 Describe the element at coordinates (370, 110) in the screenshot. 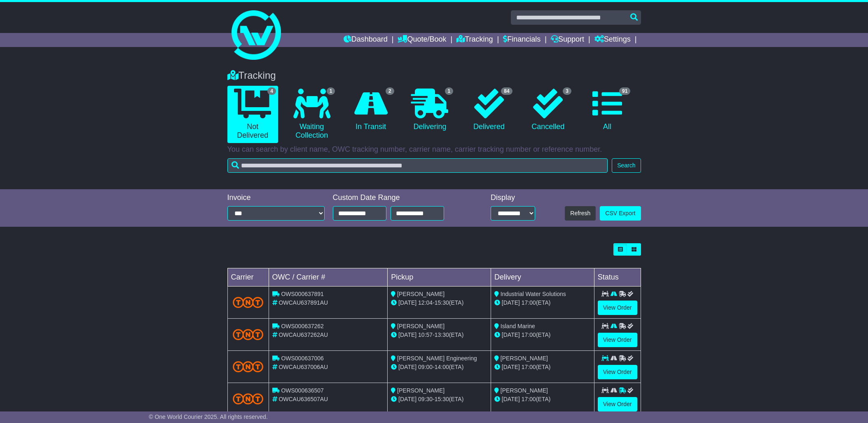

I see `a: 2 In Transit` at that location.